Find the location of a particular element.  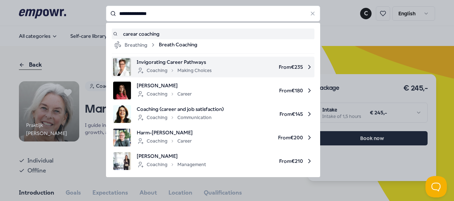

span: Breath Coaching is located at coordinates (178, 45).